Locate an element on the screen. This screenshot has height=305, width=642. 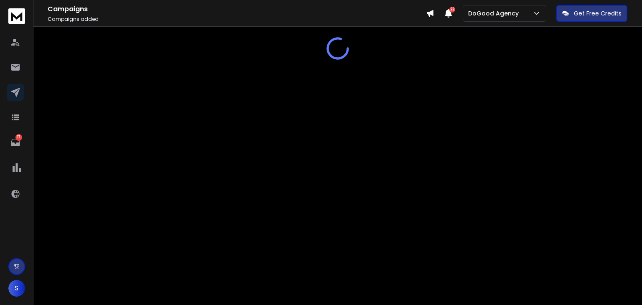
span: 22 is located at coordinates (453, 10).